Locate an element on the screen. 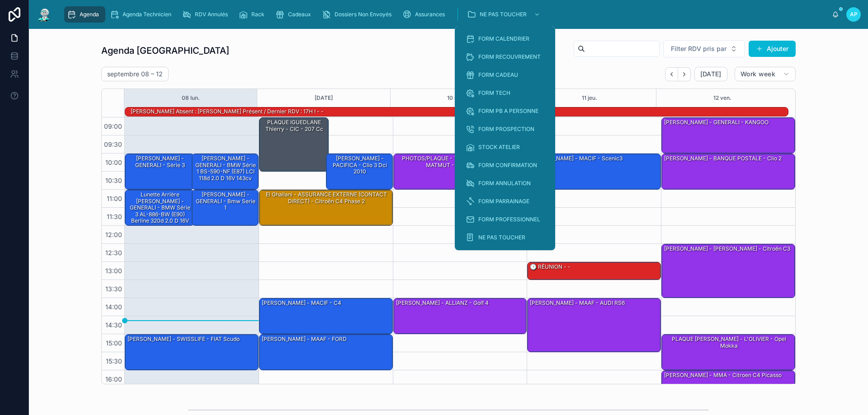  span: NE PAS TOUCHER is located at coordinates (502, 237).